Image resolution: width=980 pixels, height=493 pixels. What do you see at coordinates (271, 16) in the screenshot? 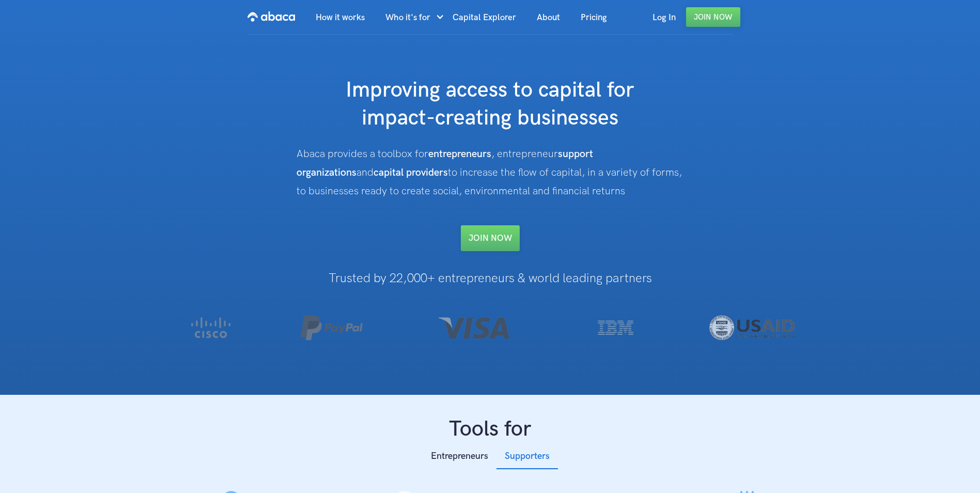
I see `img: Abaca logo` at bounding box center [271, 16].